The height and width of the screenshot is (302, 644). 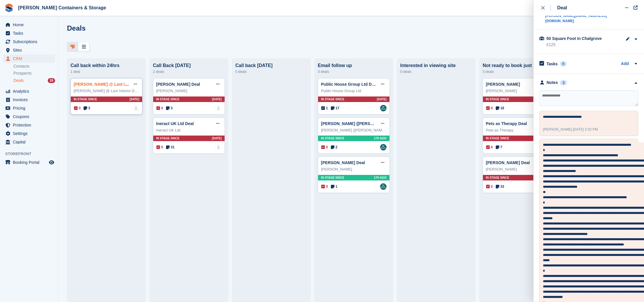 I want to click on div: Email follow up, so click(x=354, y=66).